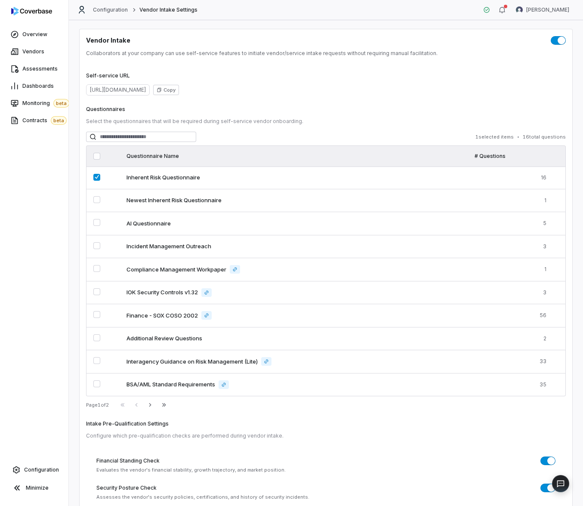 This screenshot has height=506, width=583. I want to click on label: Self-service URL, so click(326, 76).